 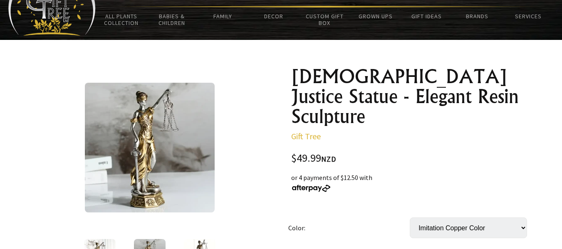 What do you see at coordinates (426, 16) in the screenshot?
I see `a: Gift Ideas` at bounding box center [426, 16].